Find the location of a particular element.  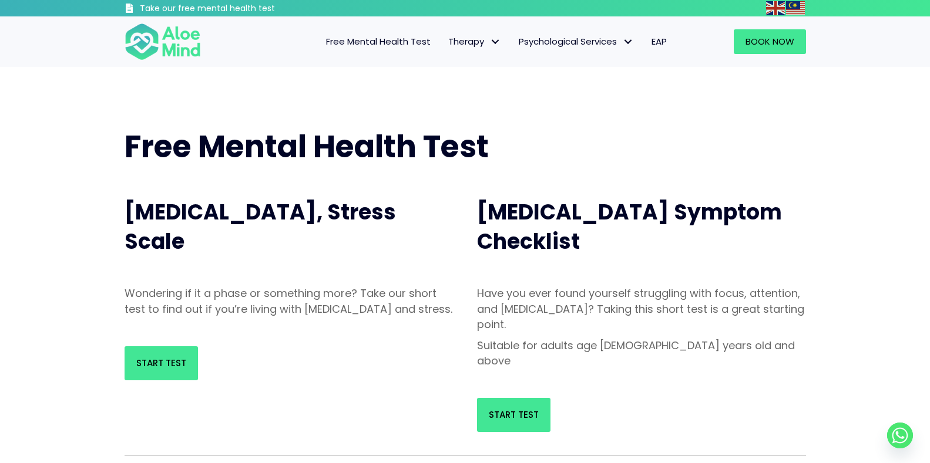

a: Malay is located at coordinates (796, 8).